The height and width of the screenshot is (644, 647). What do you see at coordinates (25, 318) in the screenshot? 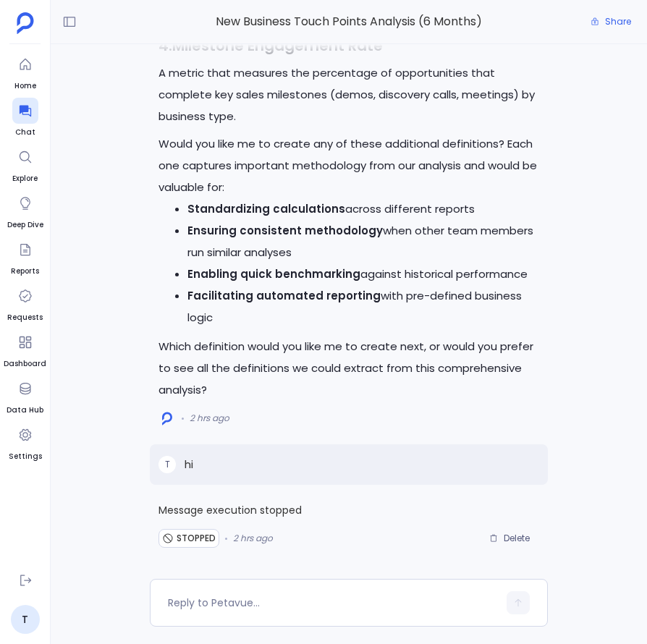
I see `span: Requests` at bounding box center [25, 318].